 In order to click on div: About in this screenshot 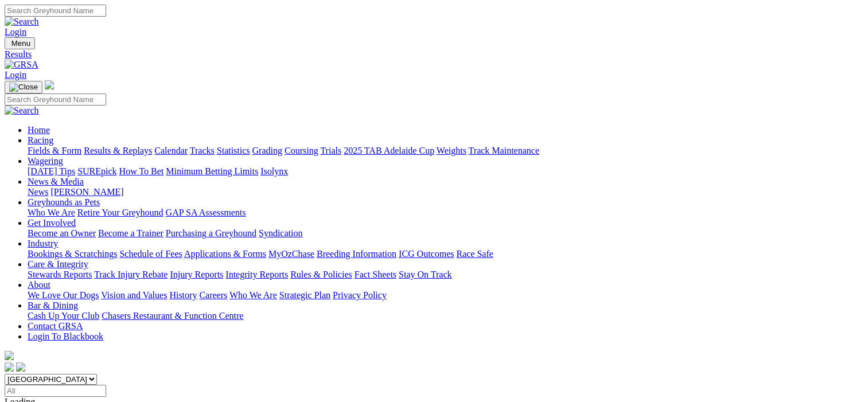, I will do `click(445, 295)`.